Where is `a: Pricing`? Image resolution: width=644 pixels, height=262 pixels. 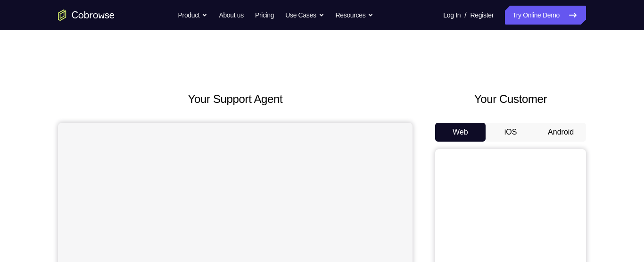 a: Pricing is located at coordinates (265, 15).